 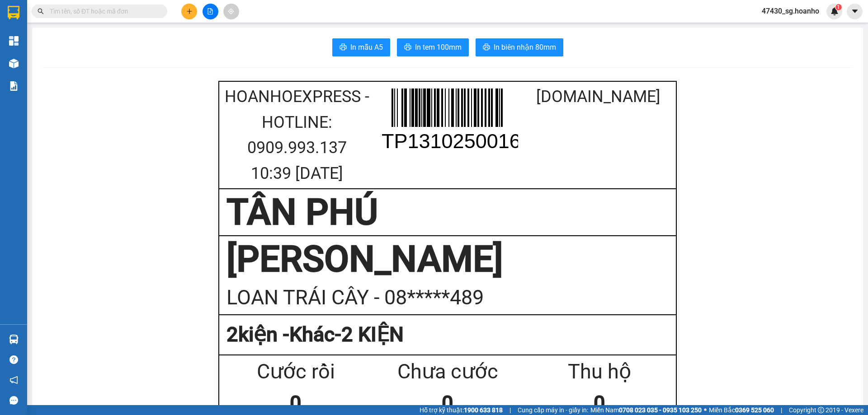 What do you see at coordinates (13, 40) in the screenshot?
I see `img: dashboard-icon` at bounding box center [13, 40].